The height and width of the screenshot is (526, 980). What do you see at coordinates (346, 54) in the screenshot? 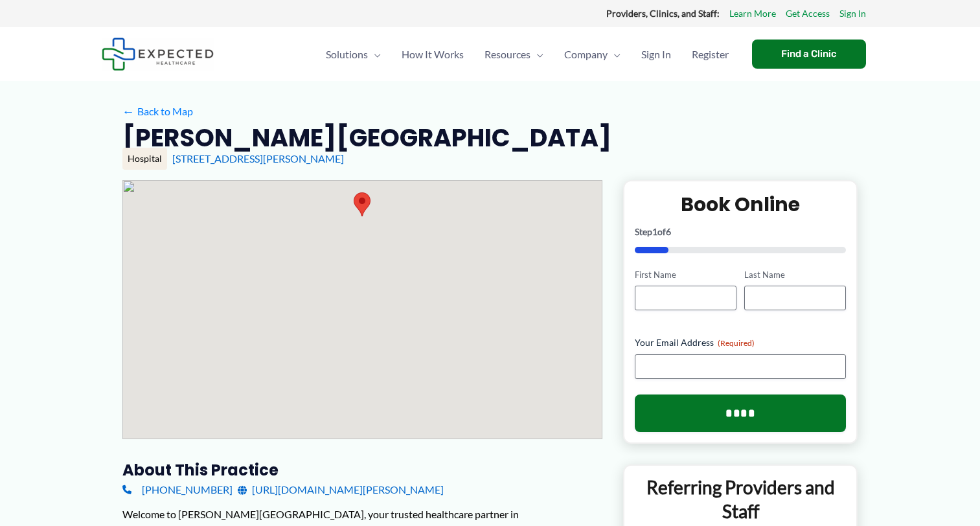
I see `span: Solutions` at bounding box center [346, 54].